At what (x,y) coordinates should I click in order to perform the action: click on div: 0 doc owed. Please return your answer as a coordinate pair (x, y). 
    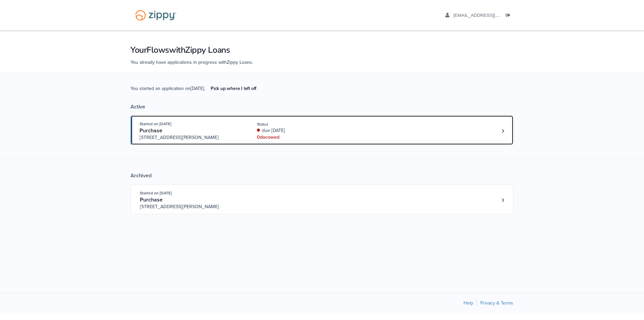
    Looking at the image, I should click on (302, 137).